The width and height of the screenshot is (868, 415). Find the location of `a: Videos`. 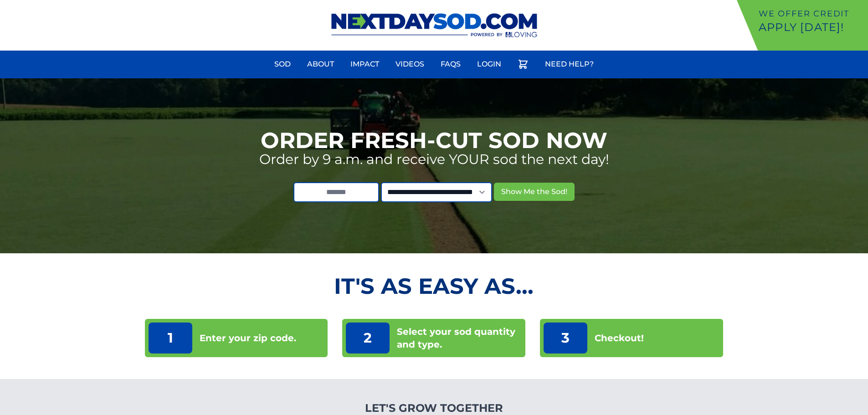

a: Videos is located at coordinates (409, 64).